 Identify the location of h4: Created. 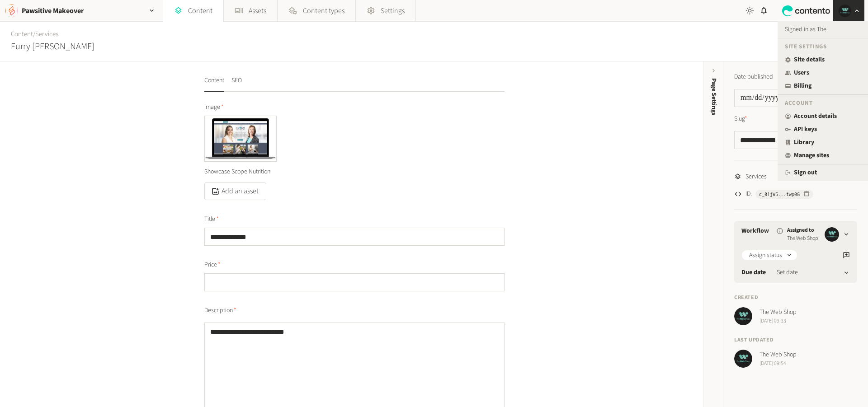
(796, 298).